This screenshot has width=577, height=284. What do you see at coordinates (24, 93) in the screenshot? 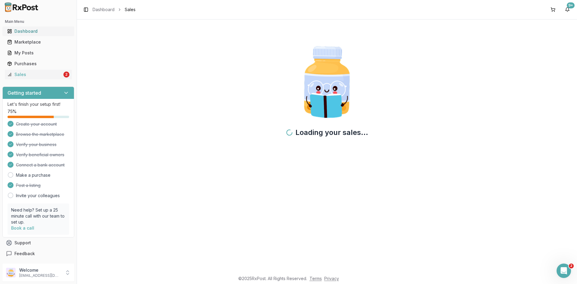
I see `h3: Getting started` at bounding box center [24, 93].